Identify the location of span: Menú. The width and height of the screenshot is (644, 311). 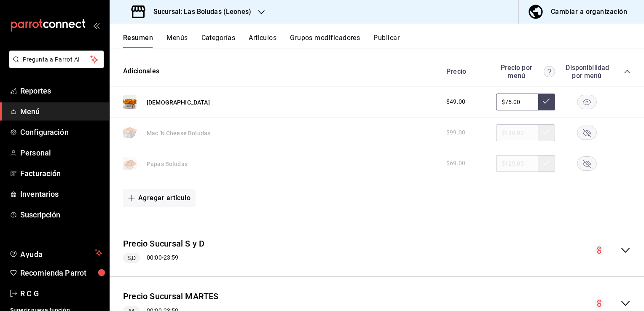
(61, 111).